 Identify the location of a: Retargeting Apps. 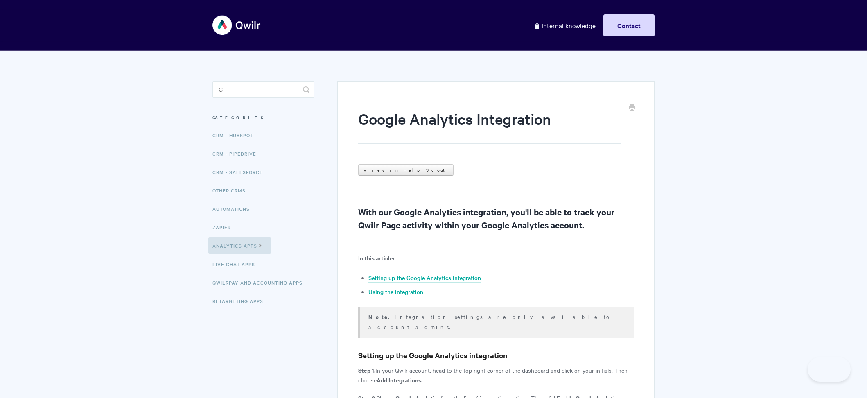
(241, 301).